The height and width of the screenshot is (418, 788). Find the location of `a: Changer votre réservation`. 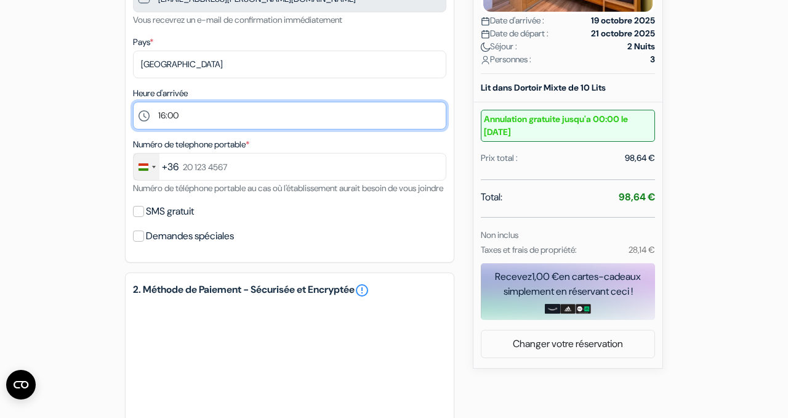

a: Changer votre réservation is located at coordinates (568, 344).